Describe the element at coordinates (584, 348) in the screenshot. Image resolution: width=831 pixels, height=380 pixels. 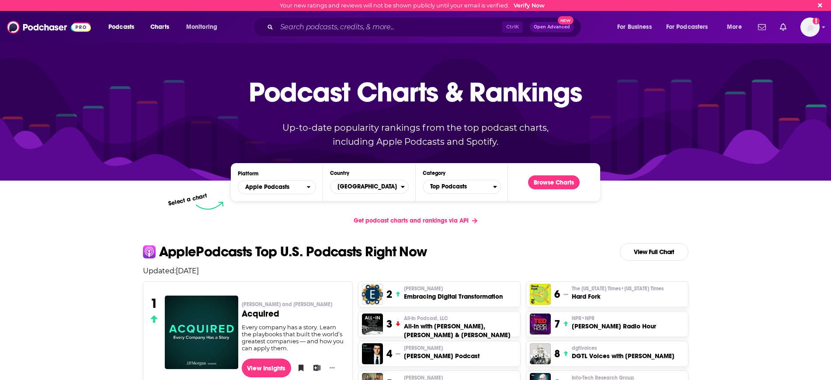
I see `span: dgtlvoices` at that location.